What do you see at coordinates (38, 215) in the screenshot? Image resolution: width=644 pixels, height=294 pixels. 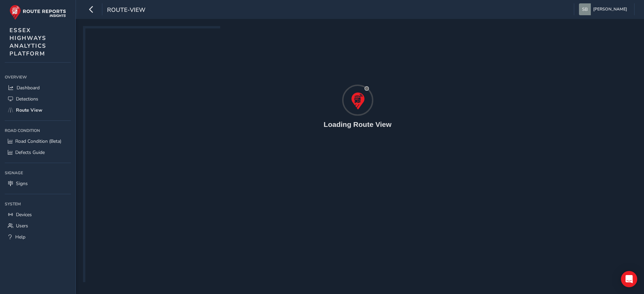 I see `a: Devices` at bounding box center [38, 215].